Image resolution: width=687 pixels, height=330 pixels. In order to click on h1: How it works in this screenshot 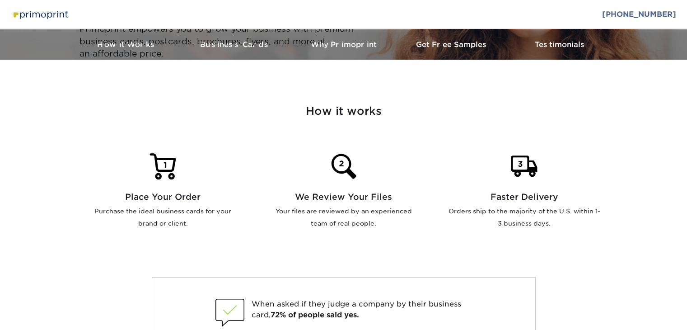, I will do `click(344, 111)`.